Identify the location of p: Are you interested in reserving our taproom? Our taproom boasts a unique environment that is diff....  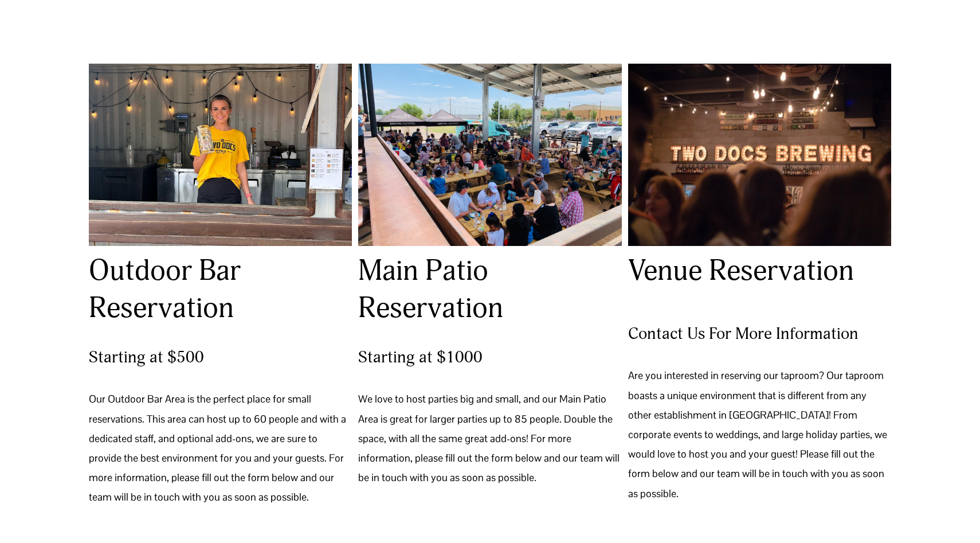
(759, 434).